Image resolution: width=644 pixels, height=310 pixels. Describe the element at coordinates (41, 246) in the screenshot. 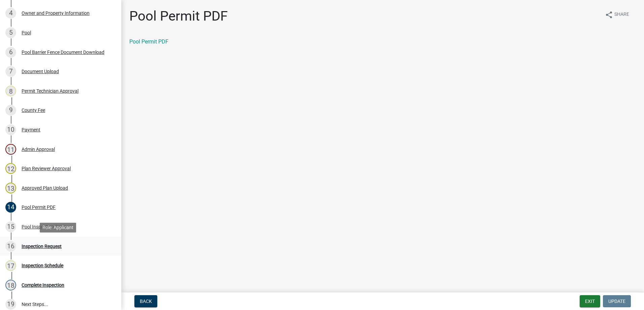

I see `div: Inspection Request` at that location.